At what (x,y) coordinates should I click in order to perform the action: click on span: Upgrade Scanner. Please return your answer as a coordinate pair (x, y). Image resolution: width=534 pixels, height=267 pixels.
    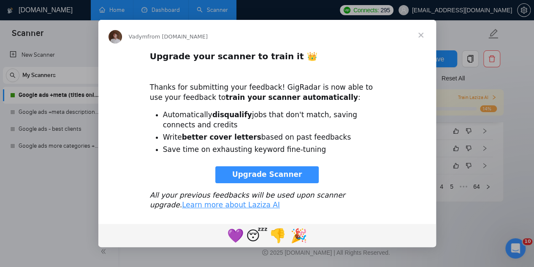
    Looking at the image, I should click on (267, 174).